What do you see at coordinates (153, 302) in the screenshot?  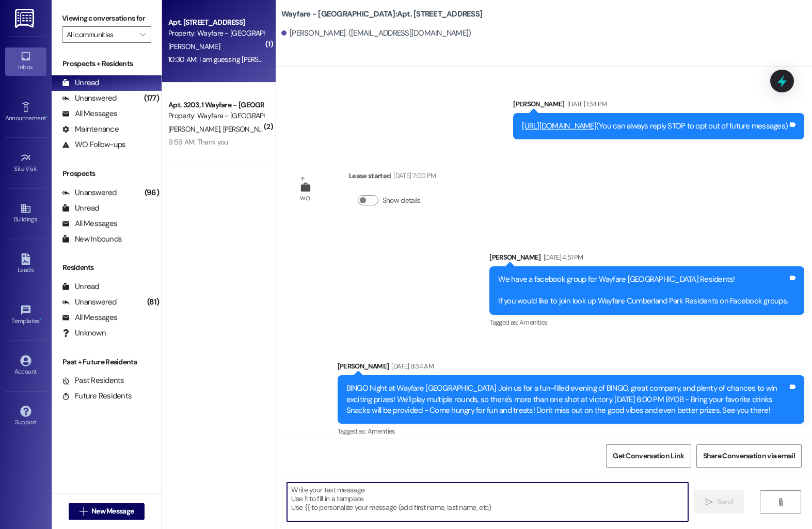 I see `div: (81)` at bounding box center [153, 302].